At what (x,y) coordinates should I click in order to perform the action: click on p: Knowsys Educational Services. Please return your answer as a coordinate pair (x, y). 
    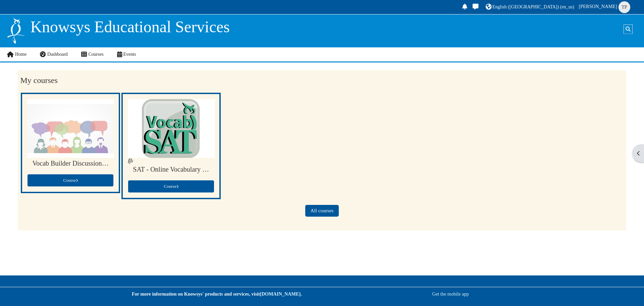
    Looking at the image, I should click on (130, 27).